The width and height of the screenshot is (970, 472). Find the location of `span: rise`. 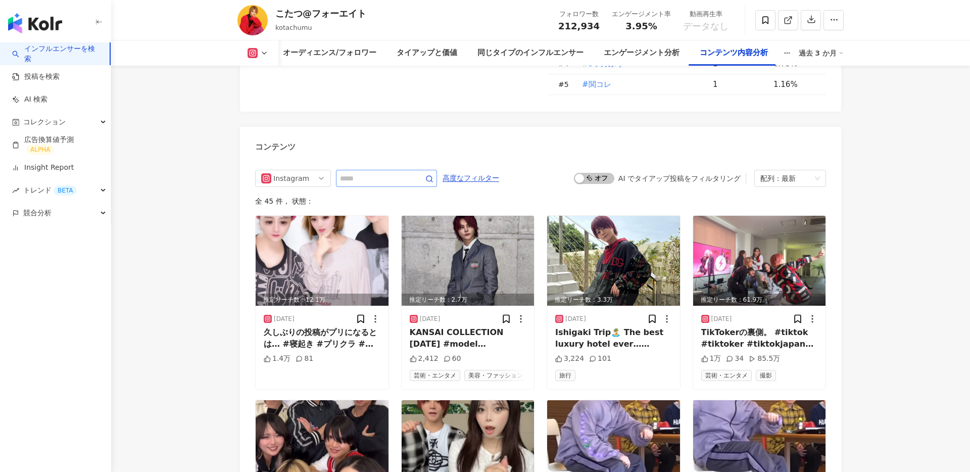

span: rise is located at coordinates (16, 190).